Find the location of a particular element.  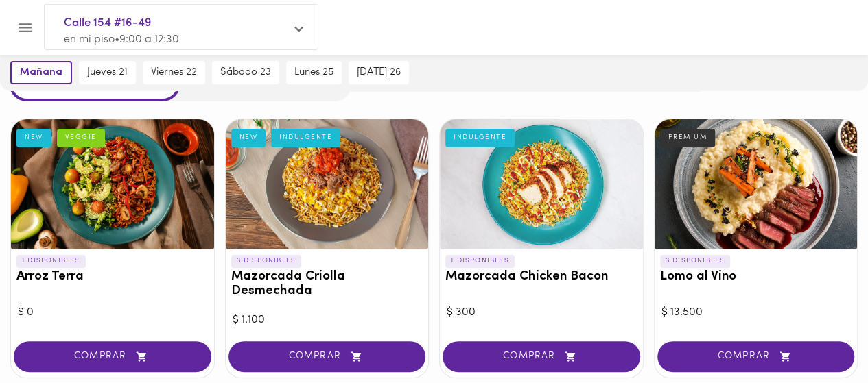

button: viernes 22 is located at coordinates (174, 73).